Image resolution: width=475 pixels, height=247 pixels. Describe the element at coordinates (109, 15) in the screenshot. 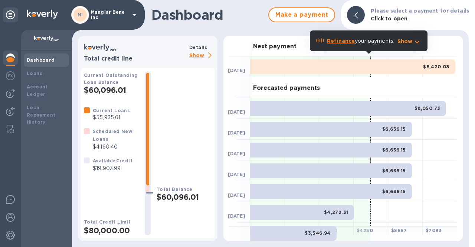

I see `p: Mangiar Bene inc` at that location.